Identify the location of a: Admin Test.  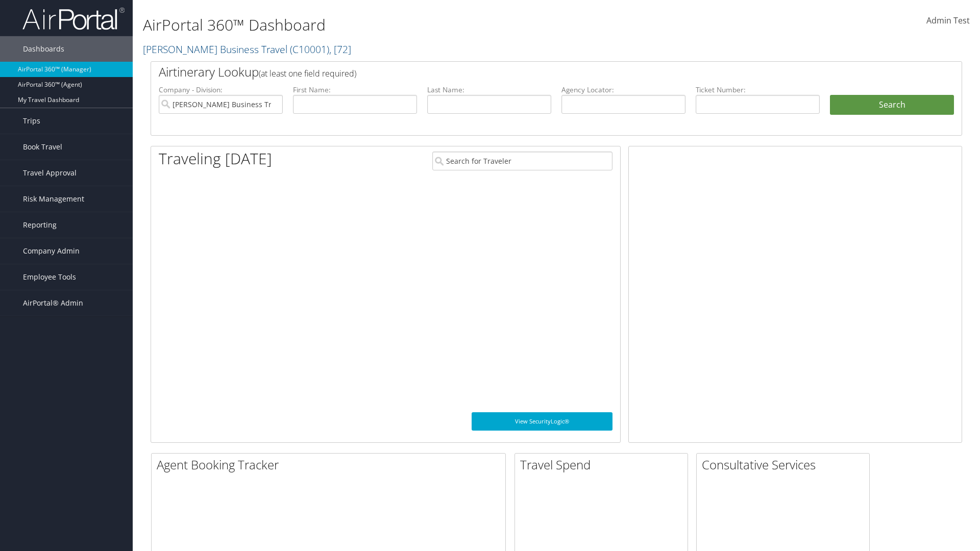
(948, 21).